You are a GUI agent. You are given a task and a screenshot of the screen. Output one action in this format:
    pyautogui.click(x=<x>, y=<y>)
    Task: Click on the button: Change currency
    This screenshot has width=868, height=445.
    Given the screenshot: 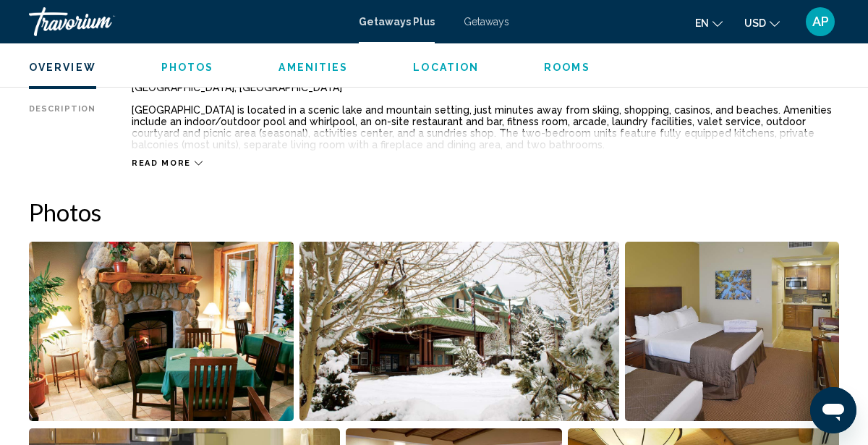 What is the action you would take?
    pyautogui.click(x=762, y=22)
    